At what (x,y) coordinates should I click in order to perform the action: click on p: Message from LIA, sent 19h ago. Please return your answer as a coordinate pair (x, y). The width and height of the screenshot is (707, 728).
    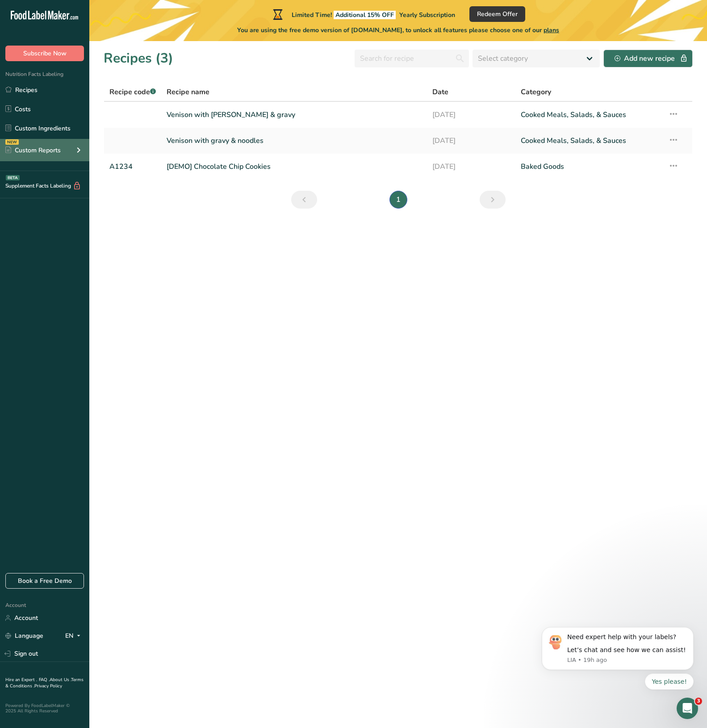
    Looking at the image, I should click on (99, 62).